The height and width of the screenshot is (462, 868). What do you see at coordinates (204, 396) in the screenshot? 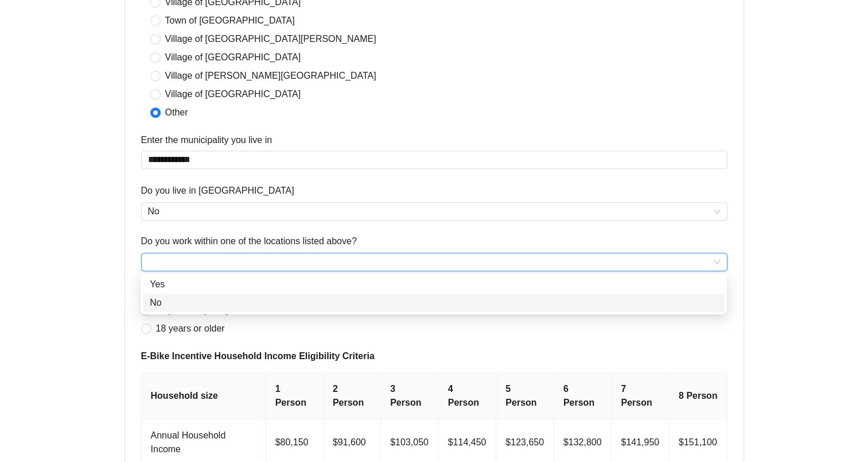
I see `th: Household size` at bounding box center [204, 396].